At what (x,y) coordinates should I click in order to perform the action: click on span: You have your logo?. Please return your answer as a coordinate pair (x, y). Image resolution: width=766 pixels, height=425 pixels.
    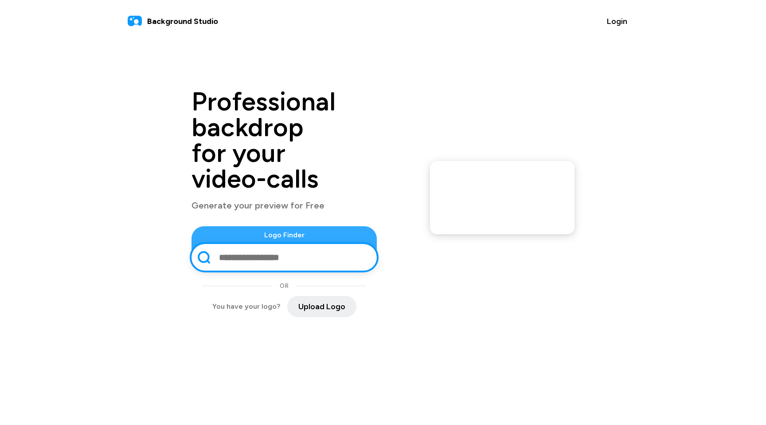
    Looking at the image, I should click on (246, 306).